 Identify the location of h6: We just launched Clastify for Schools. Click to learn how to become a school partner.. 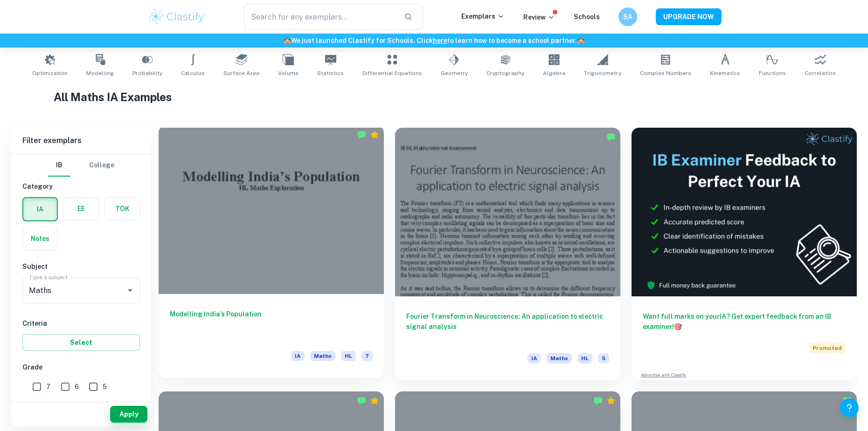
(434, 40).